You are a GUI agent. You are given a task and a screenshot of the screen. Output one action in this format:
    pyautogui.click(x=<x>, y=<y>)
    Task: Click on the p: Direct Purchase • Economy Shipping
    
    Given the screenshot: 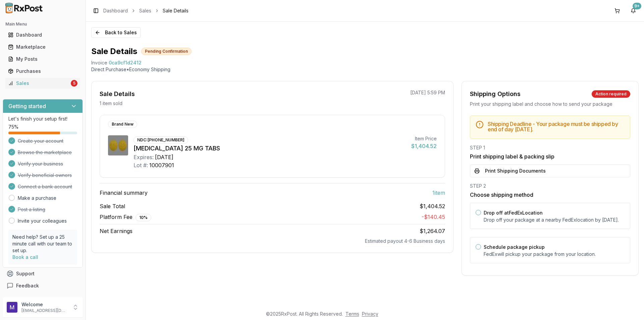 What is the action you would take?
    pyautogui.click(x=365, y=69)
    